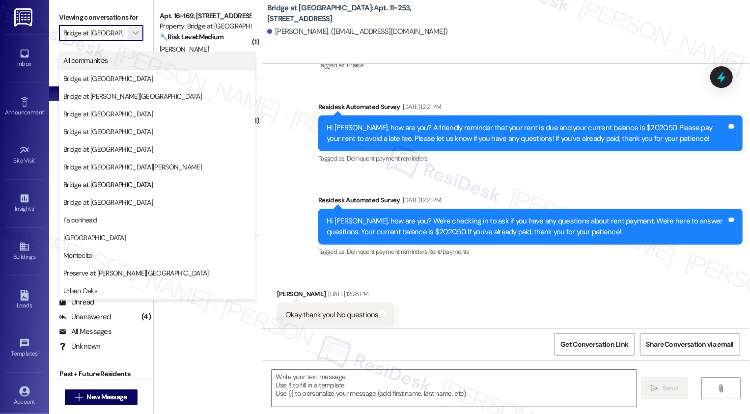 The image size is (750, 414). What do you see at coordinates (332, 315) in the screenshot?
I see `div: Okay thank you! No questions` at bounding box center [332, 315].